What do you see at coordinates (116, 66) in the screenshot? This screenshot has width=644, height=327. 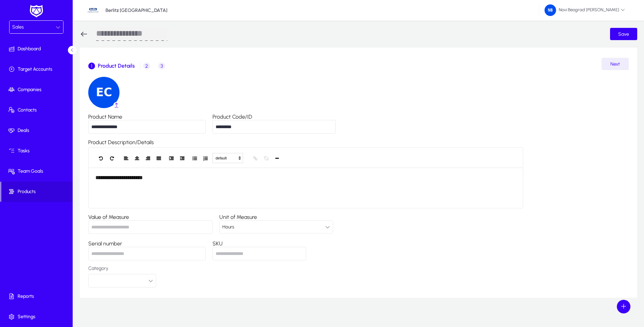 I see `span: Product Details` at bounding box center [116, 66].